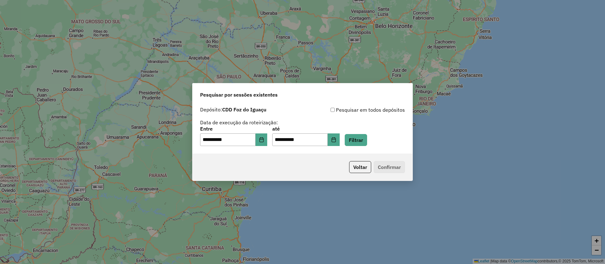 This screenshot has height=264, width=605. Describe the element at coordinates (239, 95) in the screenshot. I see `span: Pesquisar por sessões existentes` at that location.